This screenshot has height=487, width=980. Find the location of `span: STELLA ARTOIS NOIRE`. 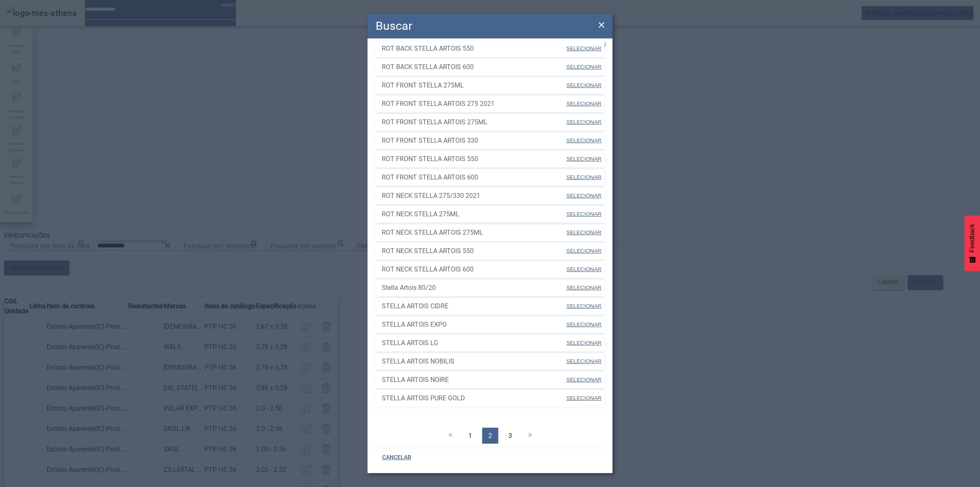

span: STELLA ARTOIS NOIRE is located at coordinates (474, 380).